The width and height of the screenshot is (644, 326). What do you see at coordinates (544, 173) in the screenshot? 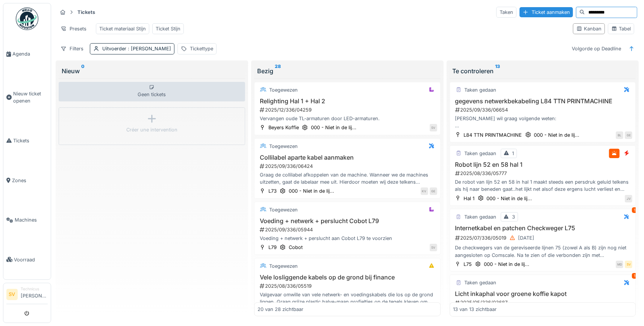
I see `div: 2025/08/336/05777` at bounding box center [544, 173].